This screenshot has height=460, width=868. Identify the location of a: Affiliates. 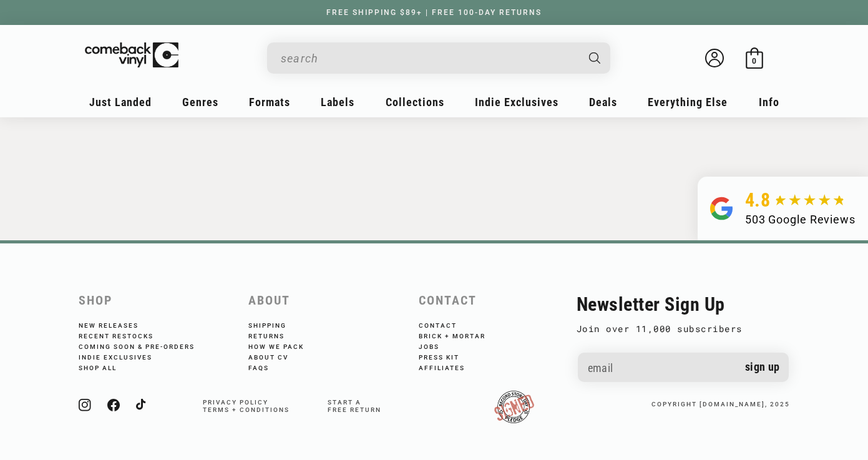
(450, 366).